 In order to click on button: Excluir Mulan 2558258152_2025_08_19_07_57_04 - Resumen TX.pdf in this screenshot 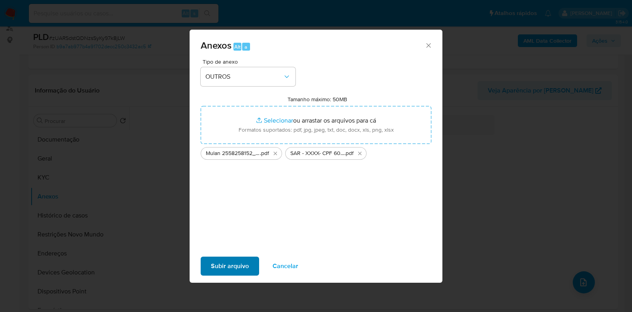, I will do `click(275, 153)`.